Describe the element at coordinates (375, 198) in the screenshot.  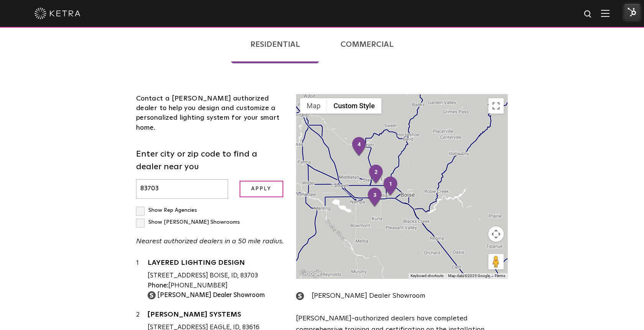
I see `div: 3` at that location.